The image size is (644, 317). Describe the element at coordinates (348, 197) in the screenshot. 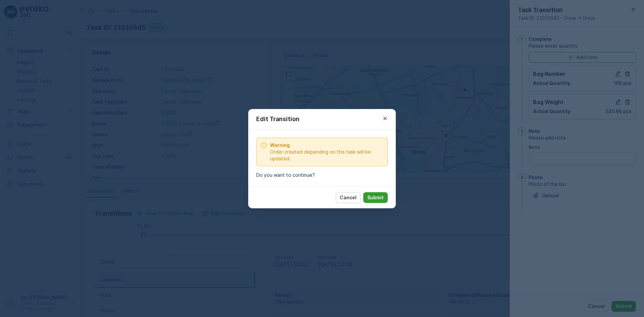

I see `p: Cancel` at that location.